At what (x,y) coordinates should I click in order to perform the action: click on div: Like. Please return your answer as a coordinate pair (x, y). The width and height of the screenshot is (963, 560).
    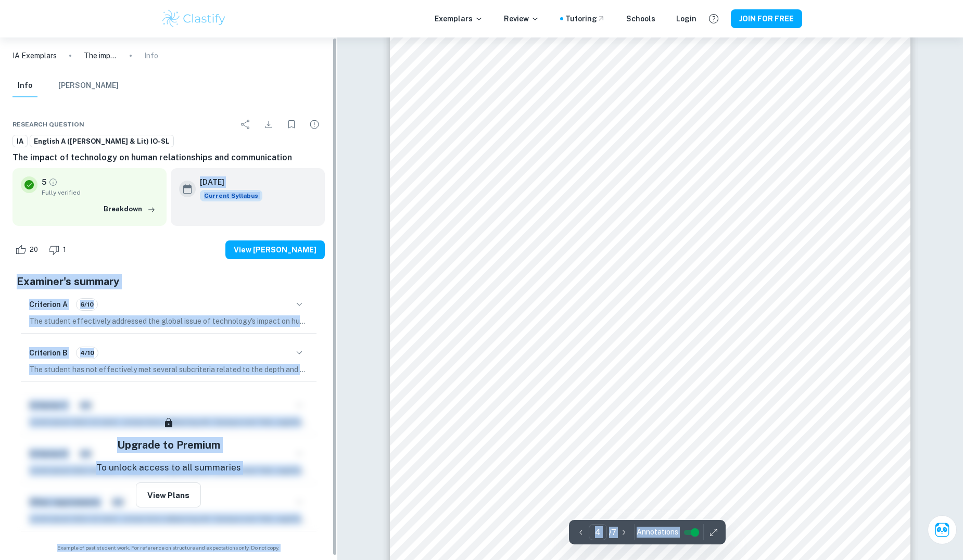
    Looking at the image, I should click on (28, 250).